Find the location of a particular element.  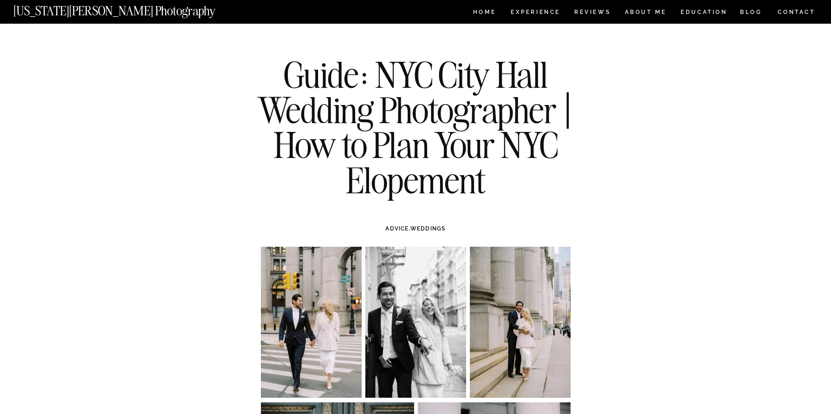

a: Experience is located at coordinates (535, 13).